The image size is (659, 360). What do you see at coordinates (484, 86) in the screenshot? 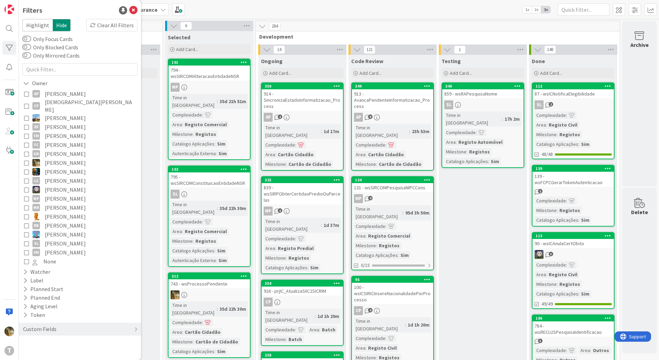
I see `div: 340` at bounding box center [484, 86].